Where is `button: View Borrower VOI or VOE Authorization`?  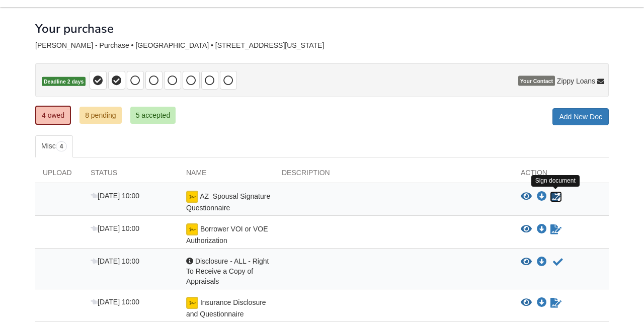
button: View Borrower VOI or VOE Authorization is located at coordinates (526, 229).